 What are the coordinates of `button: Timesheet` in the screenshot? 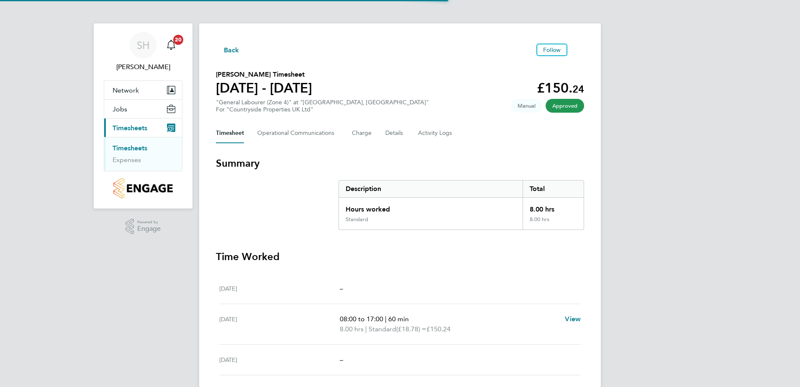 It's located at (230, 133).